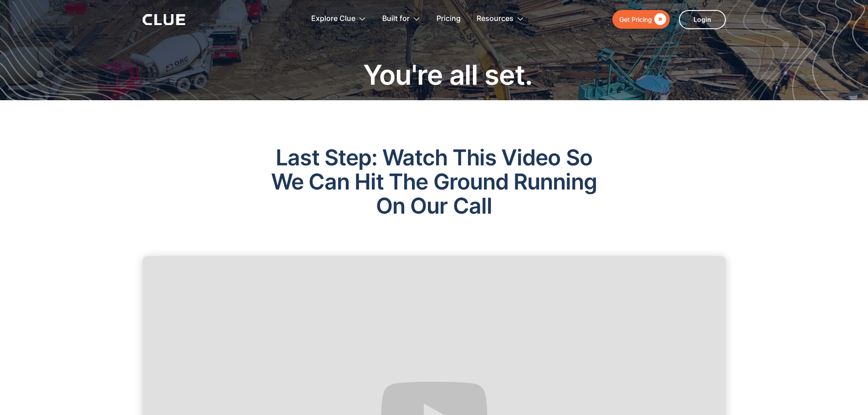 The height and width of the screenshot is (415, 868). Describe the element at coordinates (702, 19) in the screenshot. I see `a: Login` at that location.